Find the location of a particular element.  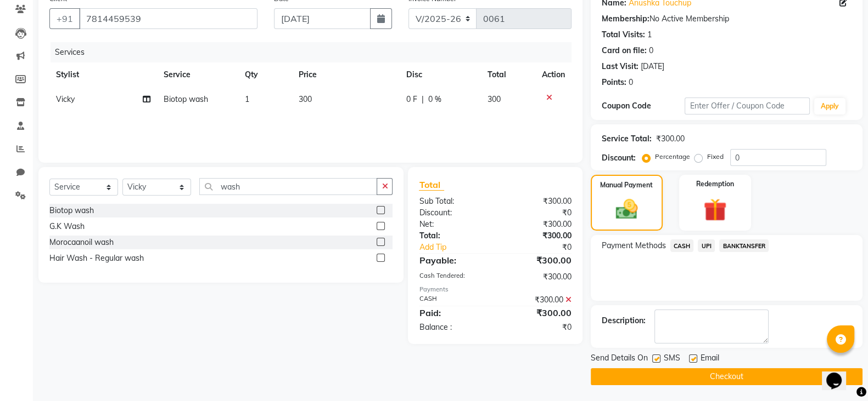

div: Cash Tendered: is located at coordinates (453, 277).